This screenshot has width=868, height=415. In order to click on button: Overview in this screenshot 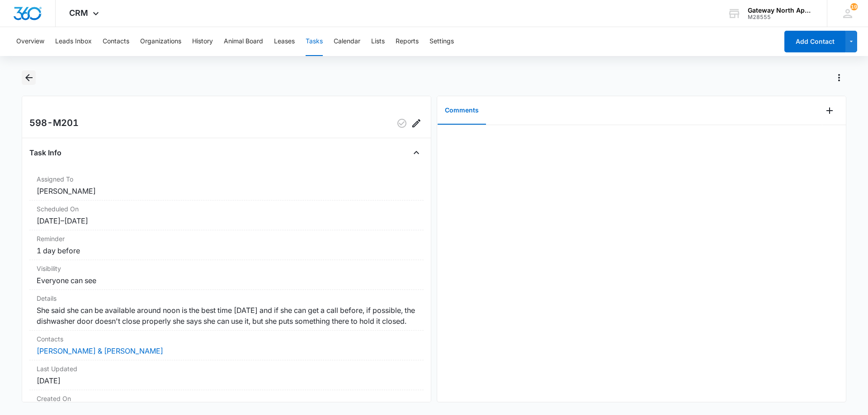, I will do `click(30, 41)`.